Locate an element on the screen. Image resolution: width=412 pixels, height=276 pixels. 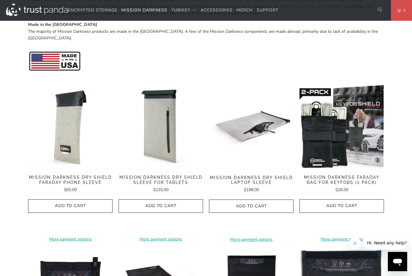
a: Mission Darkness is located at coordinates (144, 10).